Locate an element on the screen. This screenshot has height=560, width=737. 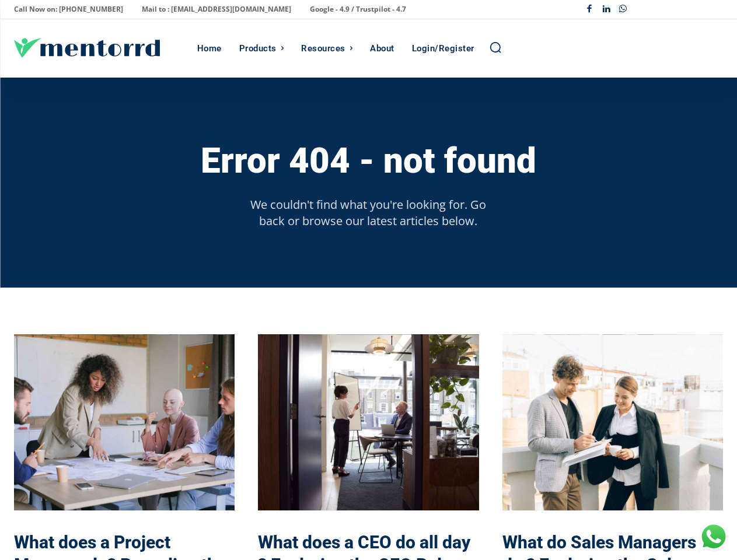
a: Search is located at coordinates (495, 47).